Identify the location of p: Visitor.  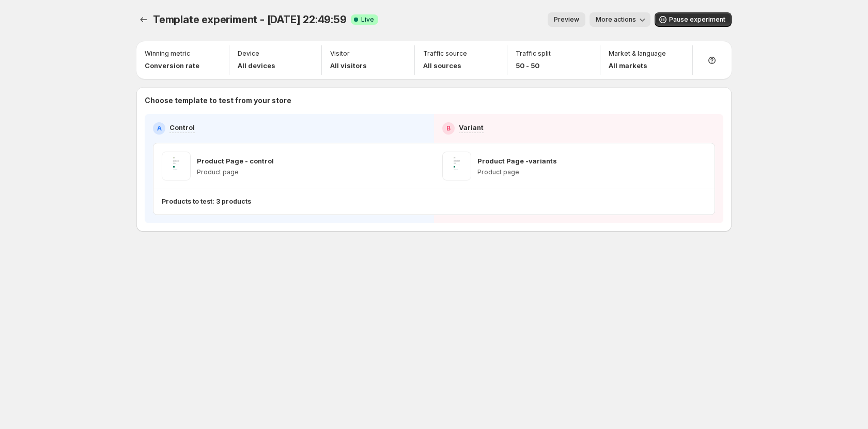
(340, 54).